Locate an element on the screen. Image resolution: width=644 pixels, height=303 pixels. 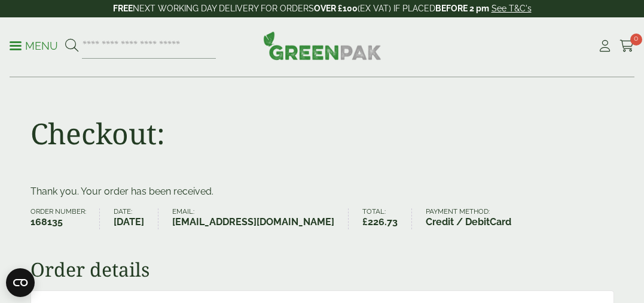
li: Date: is located at coordinates (136, 218).